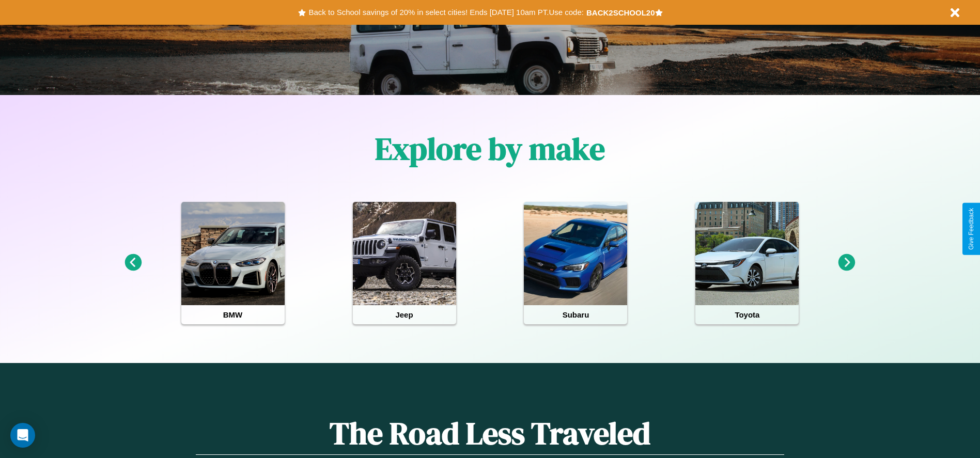  What do you see at coordinates (490, 433) in the screenshot?
I see `h1: The Road Less Traveled` at bounding box center [490, 433].